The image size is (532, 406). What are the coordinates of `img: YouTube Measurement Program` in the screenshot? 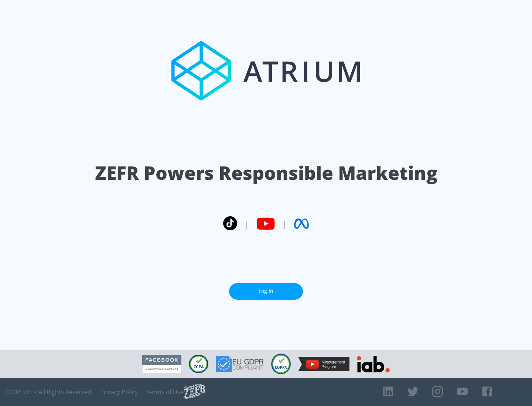 It's located at (324, 364).